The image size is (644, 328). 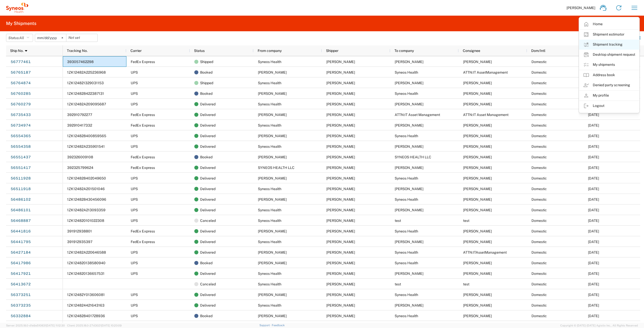 What do you see at coordinates (609, 85) in the screenshot?
I see `a: Denied party screening` at bounding box center [609, 85].